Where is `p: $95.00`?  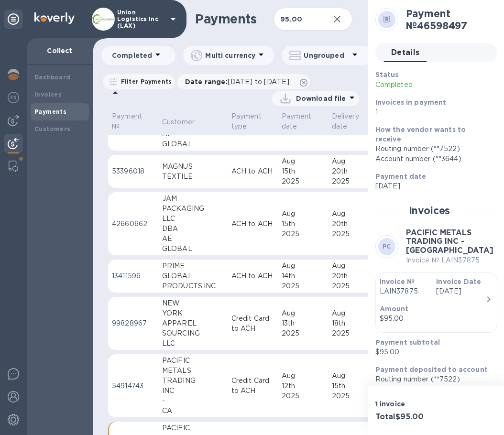 p: $95.00 is located at coordinates (432, 352).